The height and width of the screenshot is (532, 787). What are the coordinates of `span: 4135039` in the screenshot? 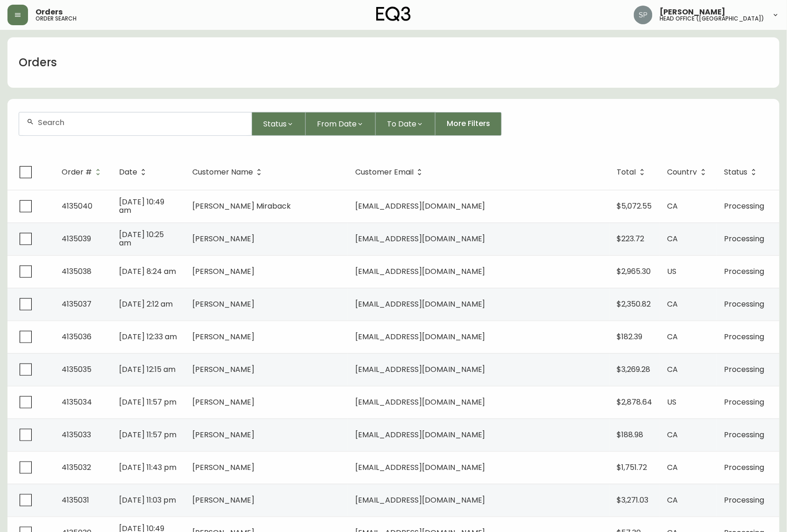 It's located at (76, 238).